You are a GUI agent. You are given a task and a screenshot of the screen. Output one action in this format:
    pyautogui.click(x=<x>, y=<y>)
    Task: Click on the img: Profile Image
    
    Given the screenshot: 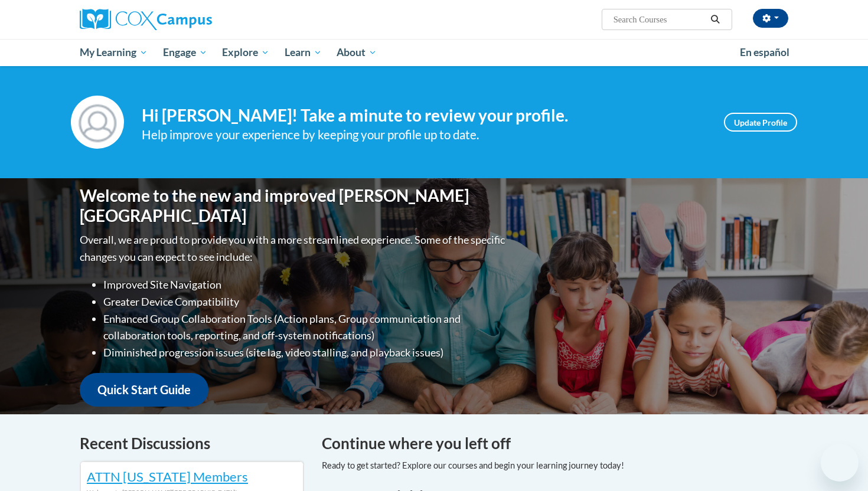 What is the action you would take?
    pyautogui.click(x=98, y=122)
    